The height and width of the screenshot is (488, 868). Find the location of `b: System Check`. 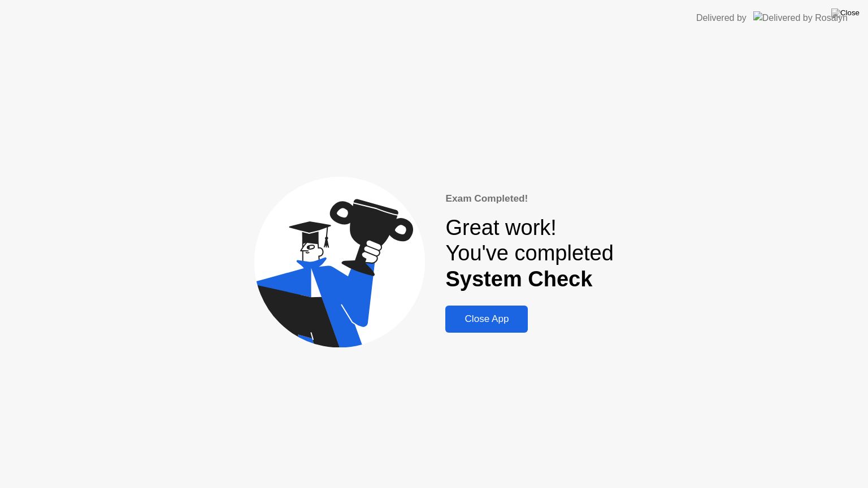

b: System Check is located at coordinates (519, 279).